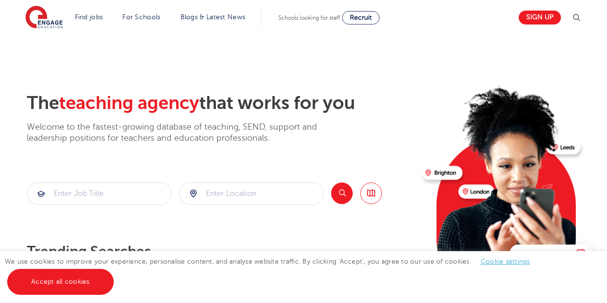  I want to click on span: teaching agency, so click(129, 103).